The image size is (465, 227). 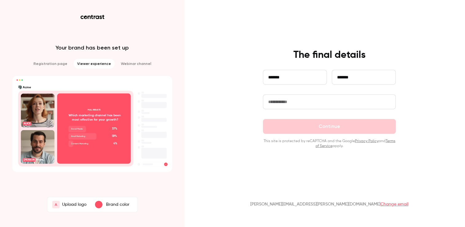 What do you see at coordinates (69, 205) in the screenshot?
I see `label: AUpload logo` at bounding box center [69, 205].